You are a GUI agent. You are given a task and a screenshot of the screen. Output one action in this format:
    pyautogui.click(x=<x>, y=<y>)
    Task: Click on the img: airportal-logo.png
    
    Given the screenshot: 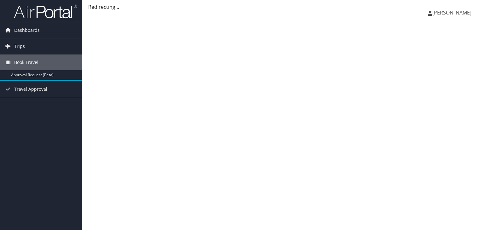 What is the action you would take?
    pyautogui.click(x=45, y=11)
    